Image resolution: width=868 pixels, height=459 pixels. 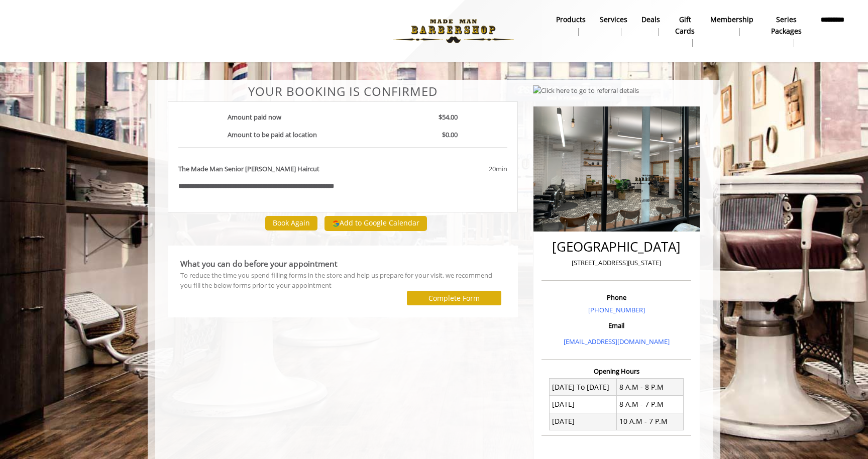 What do you see at coordinates (613, 26) in the screenshot?
I see `a: ServicesServices` at bounding box center [613, 26].